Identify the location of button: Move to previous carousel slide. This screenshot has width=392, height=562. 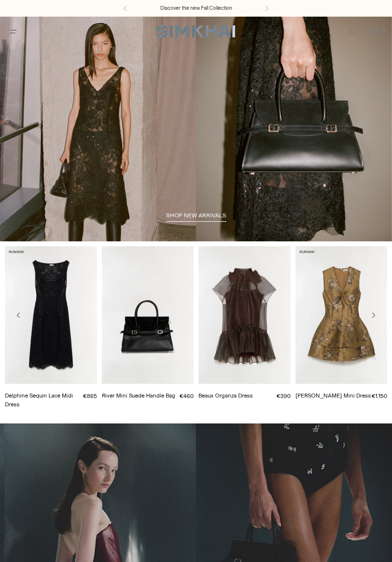
(18, 315).